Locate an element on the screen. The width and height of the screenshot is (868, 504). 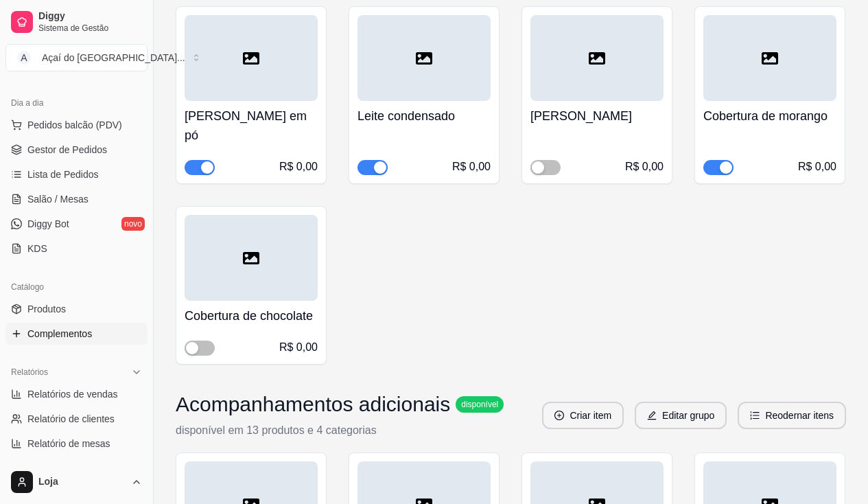
span: Relatório de clientes is located at coordinates (70, 418).